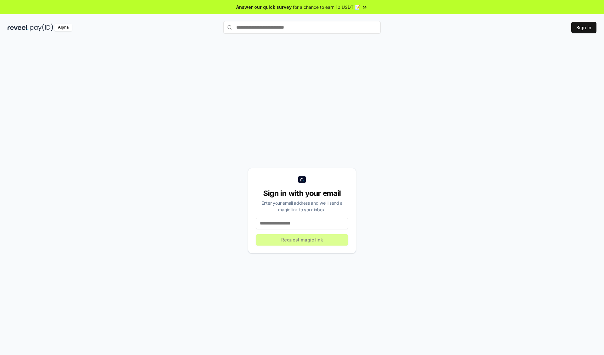 This screenshot has height=355, width=604. Describe the element at coordinates (326, 7) in the screenshot. I see `span: for a chance to earn 10 USDT 📝` at that location.